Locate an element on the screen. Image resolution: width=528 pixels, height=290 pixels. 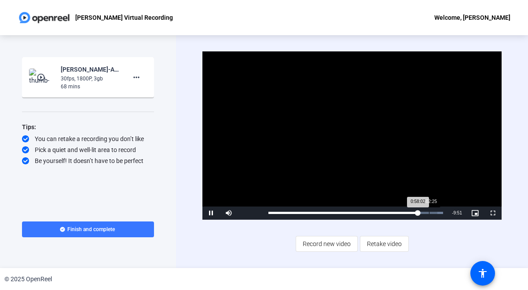
div: Pick a quiet and well-lit area to record is located at coordinates (88, 150).